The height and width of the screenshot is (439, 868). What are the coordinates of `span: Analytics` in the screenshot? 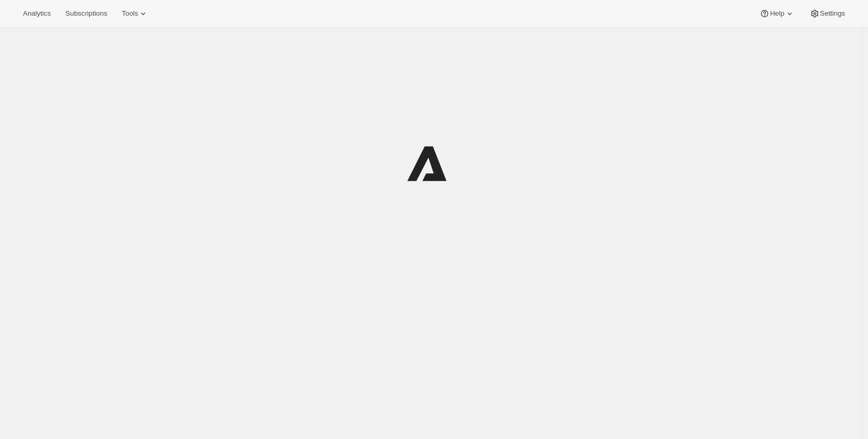 It's located at (37, 13).